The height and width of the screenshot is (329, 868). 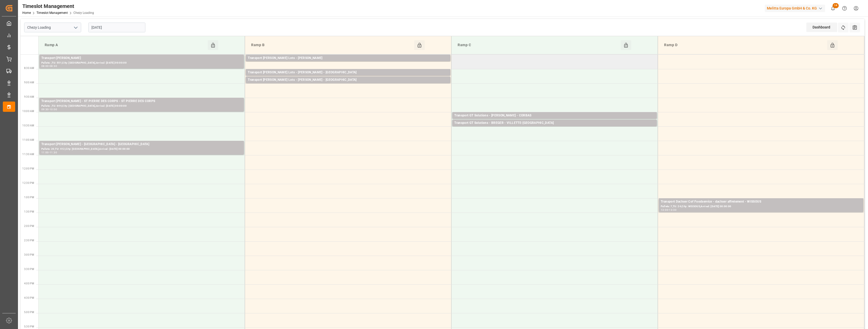 I want to click on span: 10:30 AM, so click(x=28, y=126).